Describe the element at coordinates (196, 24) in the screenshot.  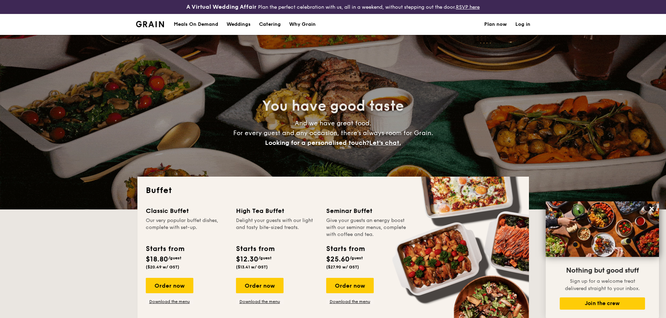
I see `div: Meals On Demand` at that location.